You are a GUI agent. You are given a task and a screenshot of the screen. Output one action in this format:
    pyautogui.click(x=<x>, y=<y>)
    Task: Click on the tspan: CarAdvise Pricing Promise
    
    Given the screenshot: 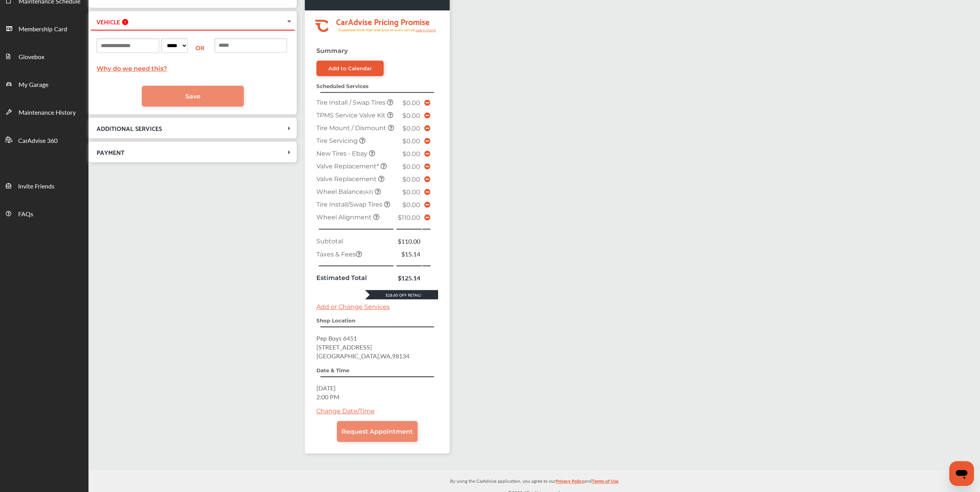 What is the action you would take?
    pyautogui.click(x=383, y=21)
    